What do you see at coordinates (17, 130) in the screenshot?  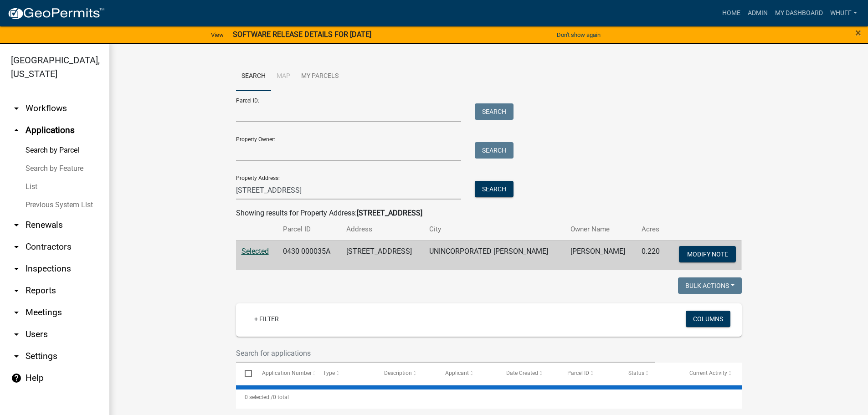 I see `i: arrow_drop_up` at bounding box center [17, 130].